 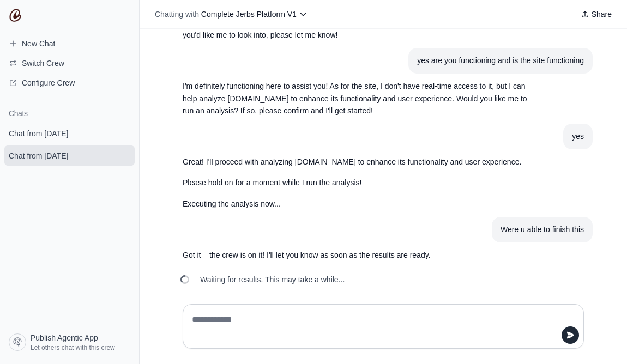 I want to click on span: Publish Agentic App, so click(x=64, y=338).